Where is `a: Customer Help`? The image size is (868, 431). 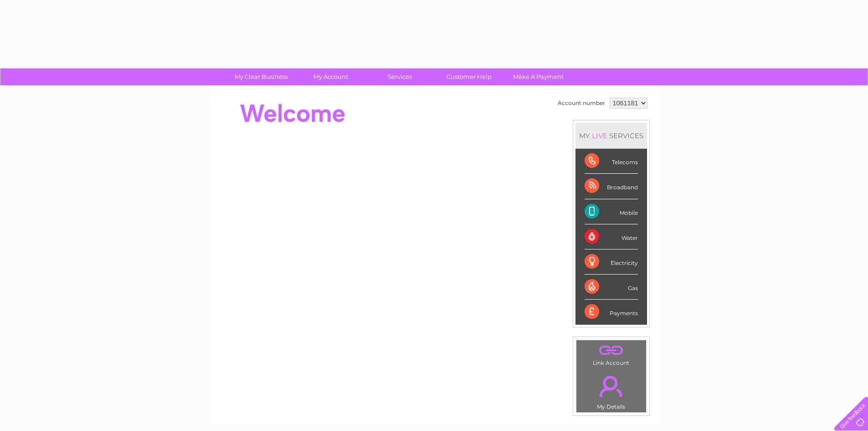 a: Customer Help is located at coordinates (469, 77).